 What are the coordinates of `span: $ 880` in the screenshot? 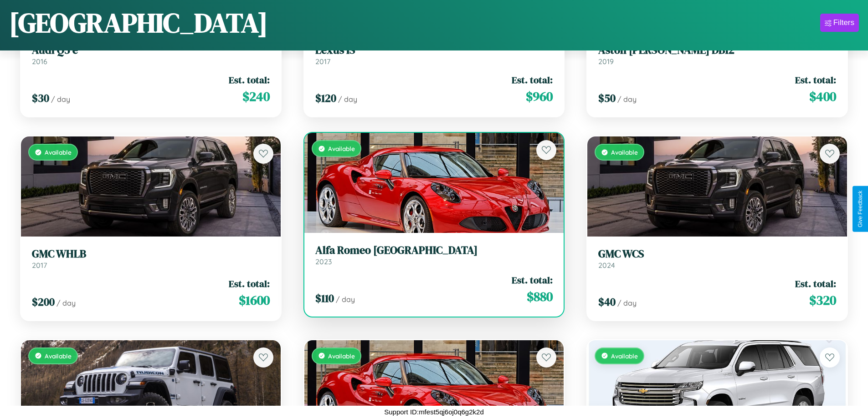 It's located at (539, 297).